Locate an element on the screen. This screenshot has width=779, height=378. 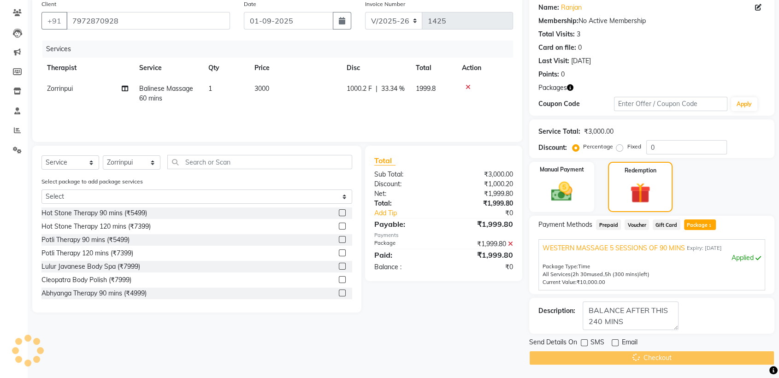
input: Enter Offer / Coupon Code is located at coordinates (671, 104).